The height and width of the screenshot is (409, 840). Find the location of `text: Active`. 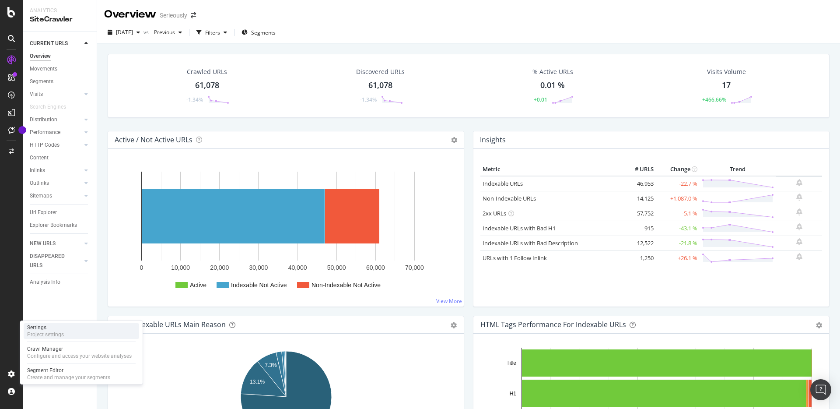

text: Active is located at coordinates (198, 285).